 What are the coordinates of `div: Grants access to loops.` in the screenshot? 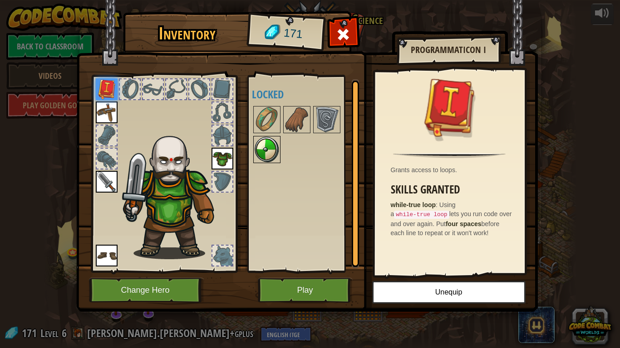 It's located at (451, 170).